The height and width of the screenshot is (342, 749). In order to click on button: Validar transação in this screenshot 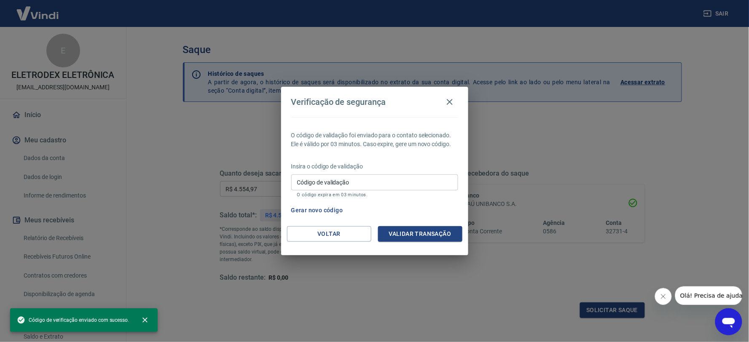, I will do `click(421, 234)`.